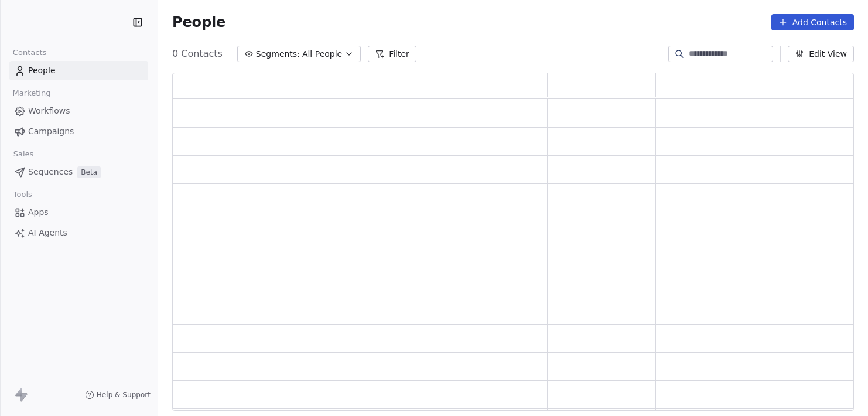 The image size is (868, 416). What do you see at coordinates (78, 232) in the screenshot?
I see `a: AI Agents` at bounding box center [78, 232].